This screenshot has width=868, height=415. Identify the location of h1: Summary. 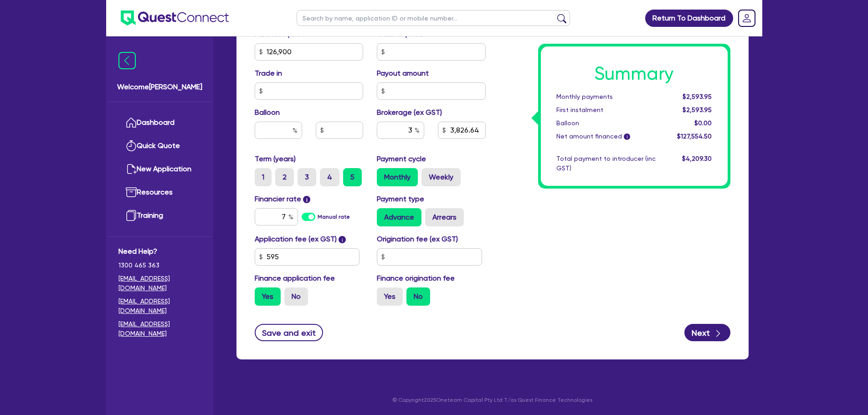
(635, 74).